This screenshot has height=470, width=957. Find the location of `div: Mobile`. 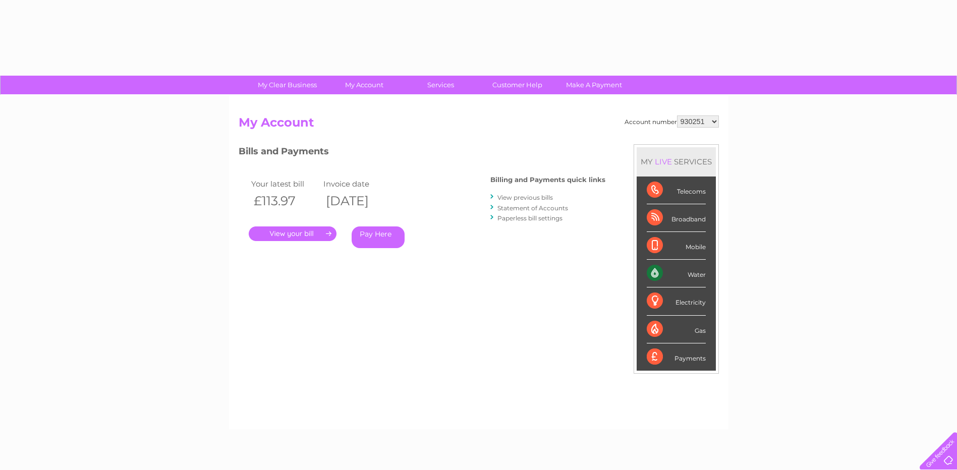

div: Mobile is located at coordinates (676, 246).